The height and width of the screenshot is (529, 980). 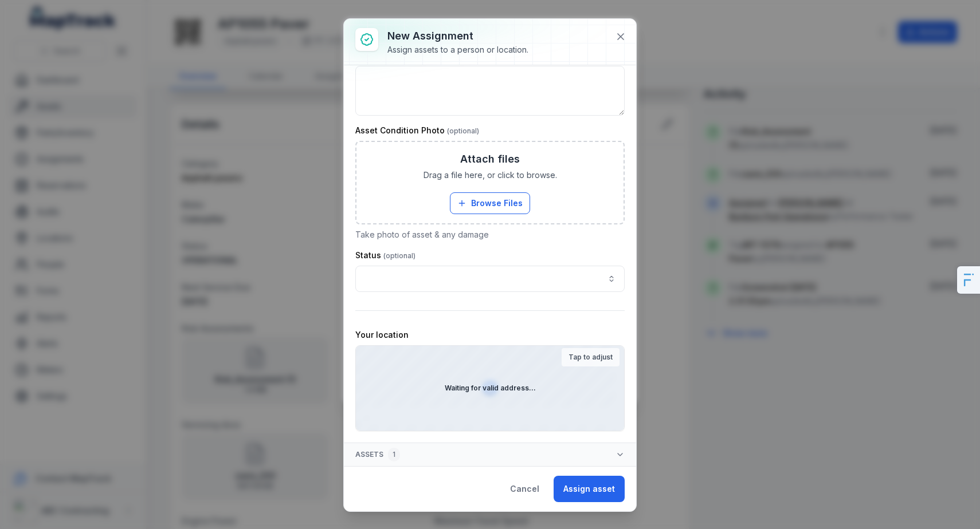 I want to click on span: Drag a file here, or click to browse., so click(x=490, y=175).